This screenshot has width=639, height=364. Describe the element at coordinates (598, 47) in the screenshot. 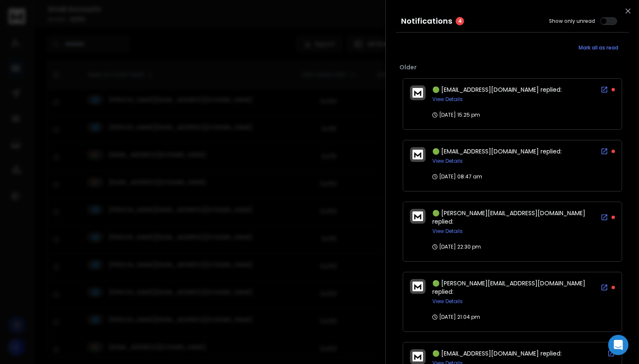

I see `button: Mark all as read` at that location.